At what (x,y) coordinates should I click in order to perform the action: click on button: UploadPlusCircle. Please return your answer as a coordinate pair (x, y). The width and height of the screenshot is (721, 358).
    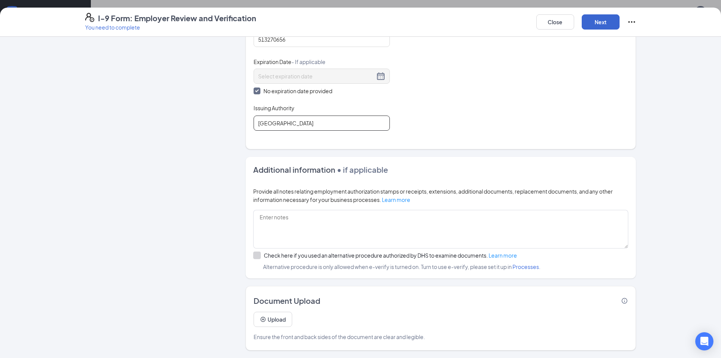
    Looking at the image, I should click on (273, 319).